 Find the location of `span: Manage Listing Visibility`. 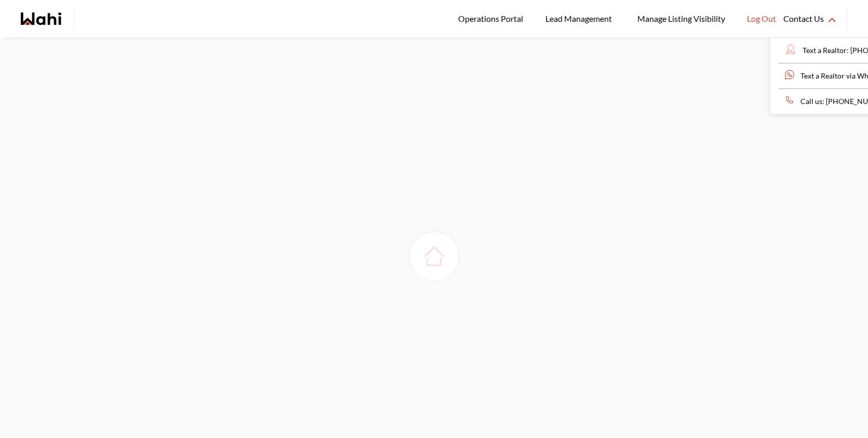

span: Manage Listing Visibility is located at coordinates (681, 19).